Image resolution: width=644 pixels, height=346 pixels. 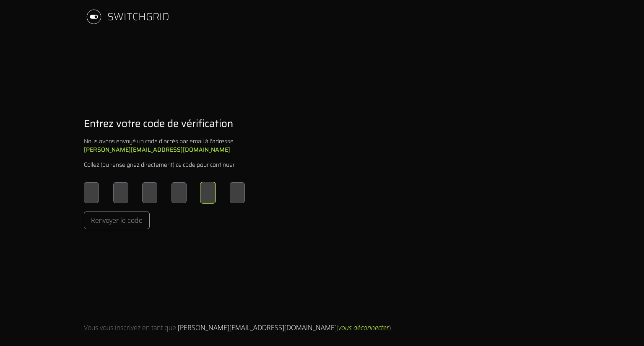 What do you see at coordinates (237, 327) in the screenshot?
I see `div: Vous vous inscrivez en tant que ( )` at bounding box center [237, 327].